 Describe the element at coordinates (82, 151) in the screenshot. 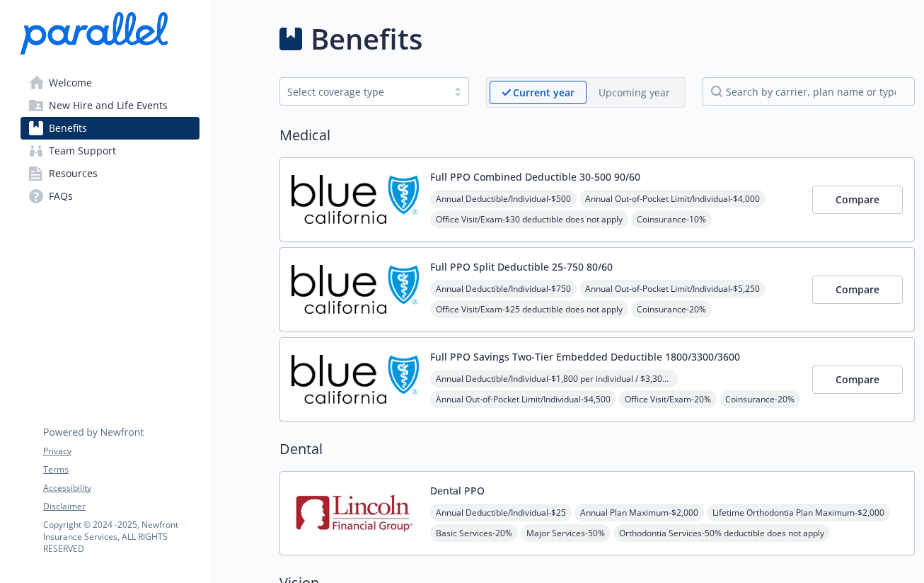

I see `span: Team Support` at that location.